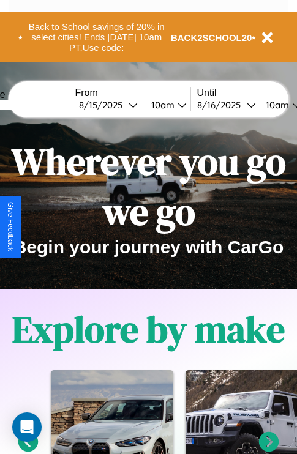 This screenshot has height=454, width=297. What do you see at coordinates (27, 427) in the screenshot?
I see `div: Open Intercom Messenger` at bounding box center [27, 427].